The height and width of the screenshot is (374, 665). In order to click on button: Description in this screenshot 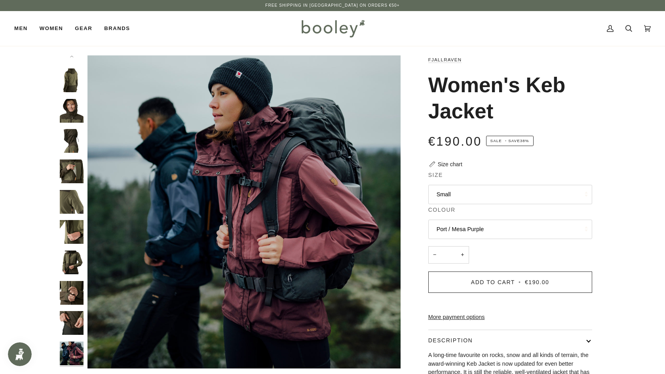, I will do `click(511, 341)`.